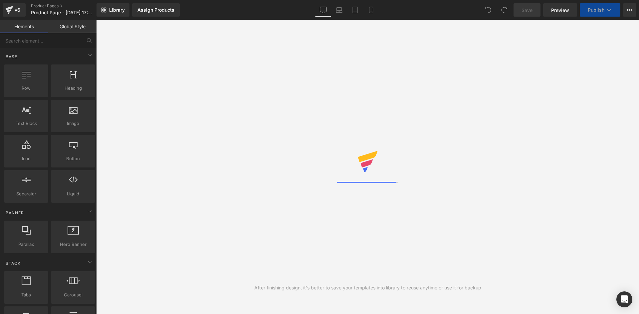 The image size is (639, 314). I want to click on span: Button, so click(73, 159).